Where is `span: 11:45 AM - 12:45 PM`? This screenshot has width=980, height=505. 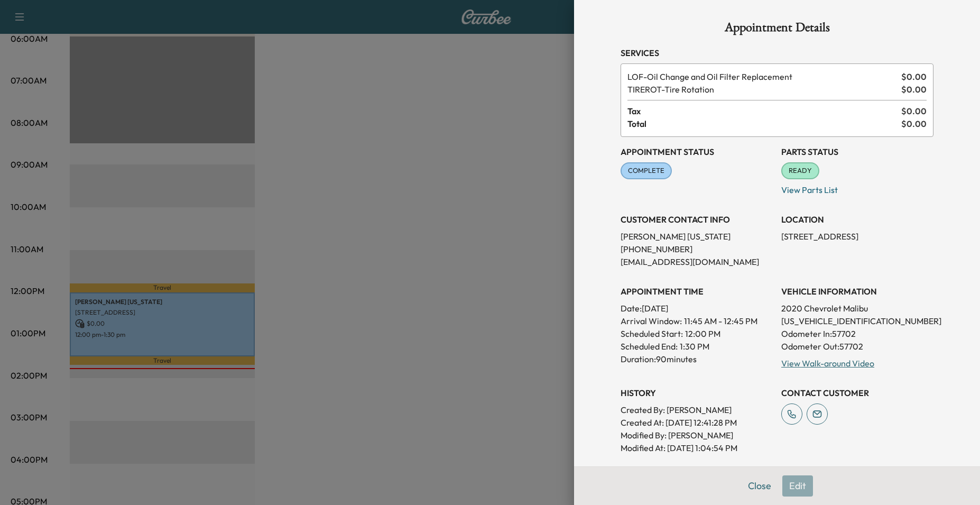
span: 11:45 AM - 12:45 PM is located at coordinates (721, 321).